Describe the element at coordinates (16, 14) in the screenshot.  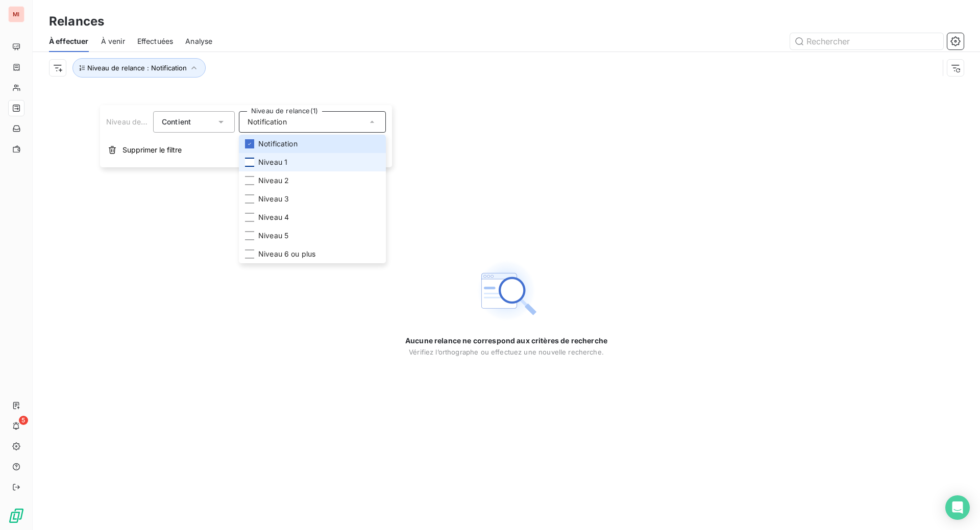
I see `div: MI` at that location.